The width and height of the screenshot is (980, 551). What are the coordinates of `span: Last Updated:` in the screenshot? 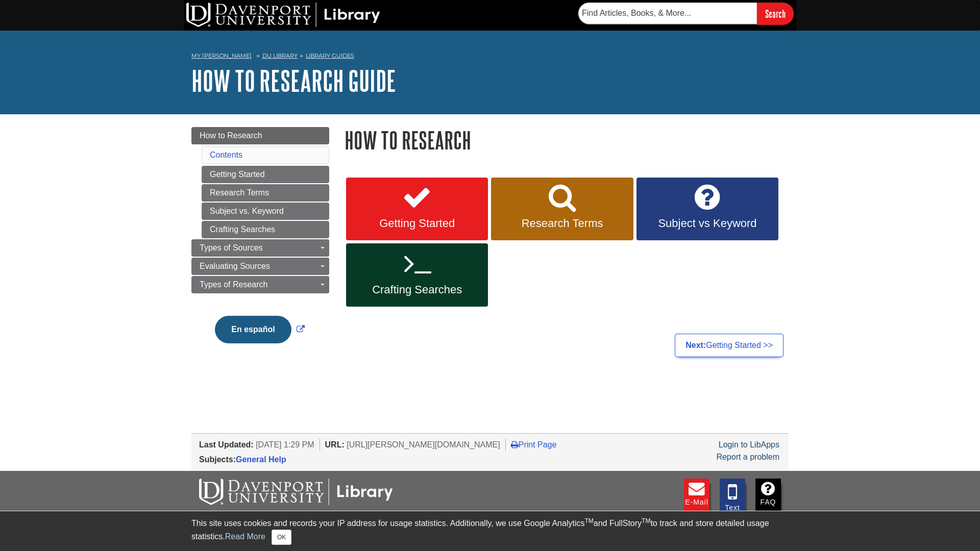 It's located at (225, 445).